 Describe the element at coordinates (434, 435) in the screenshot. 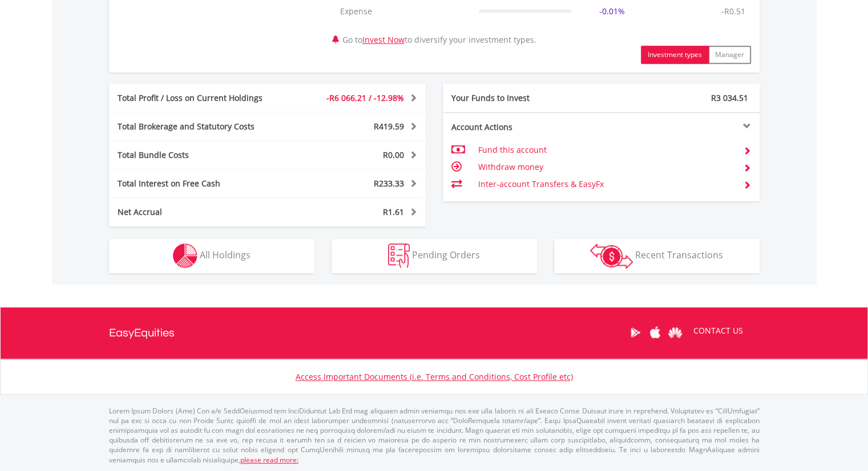

I see `p: Lorem Ipsum Dolors (Ame) Con a/e SeddOeiusmod tem InciDiduntut Lab Etd mag aliquaen admin veniamq...` at that location.